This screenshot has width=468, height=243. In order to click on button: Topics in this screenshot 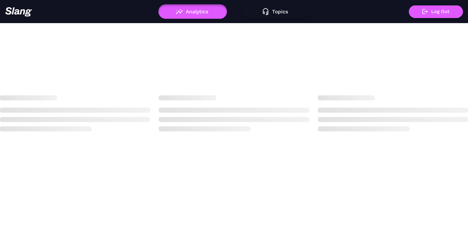, I will do `click(276, 12)`.